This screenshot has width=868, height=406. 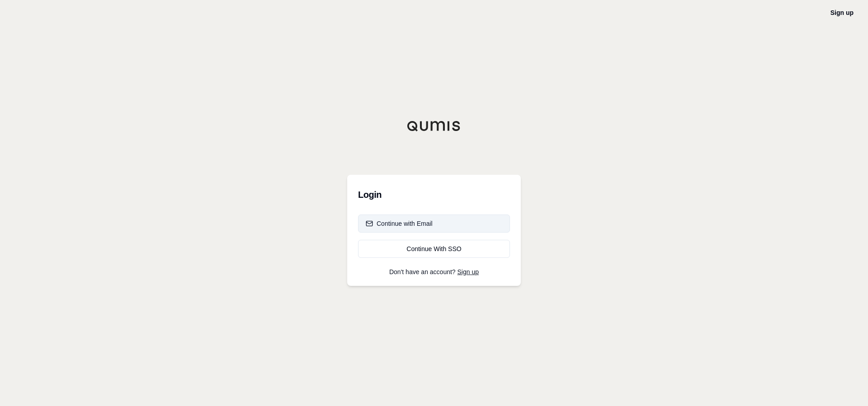 I want to click on div: Continue with Email, so click(x=399, y=224).